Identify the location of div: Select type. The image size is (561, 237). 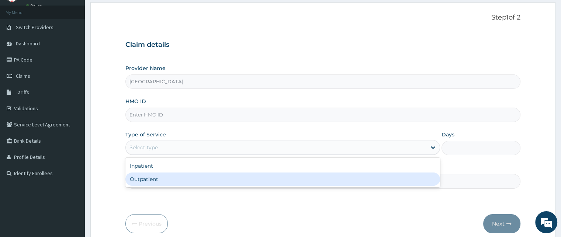
(143, 147).